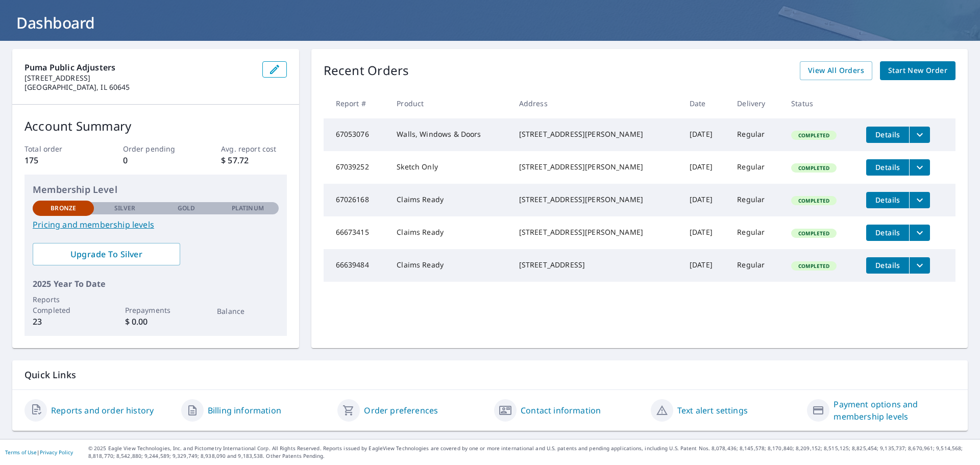  What do you see at coordinates (920, 135) in the screenshot?
I see `button: filesDropdownBtn-67053076` at bounding box center [920, 135].